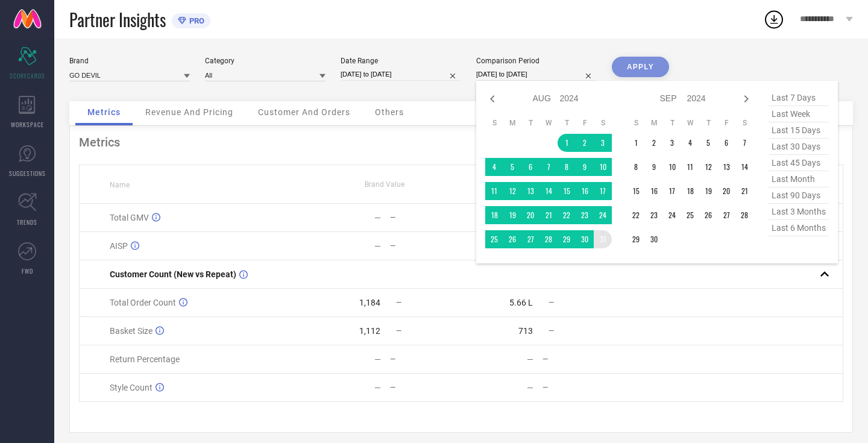  What do you see at coordinates (745, 215) in the screenshot?
I see `td: Sat Sep 28 2024` at bounding box center [745, 215].